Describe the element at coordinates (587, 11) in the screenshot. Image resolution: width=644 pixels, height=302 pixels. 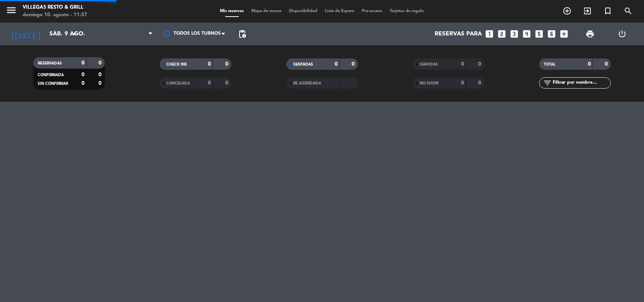
I see `i: exit_to_app` at that location.